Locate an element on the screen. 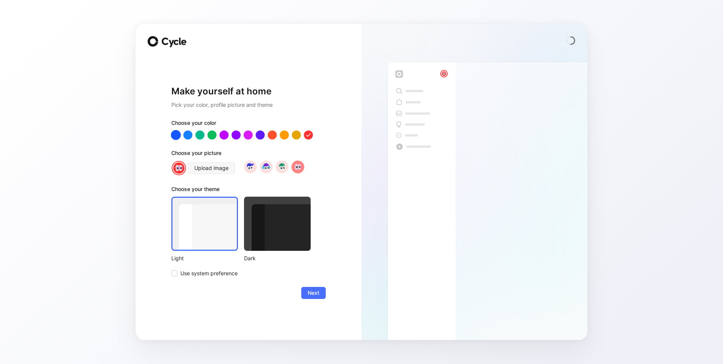 The height and width of the screenshot is (364, 723). div: Choose your theme is located at coordinates (241, 191).